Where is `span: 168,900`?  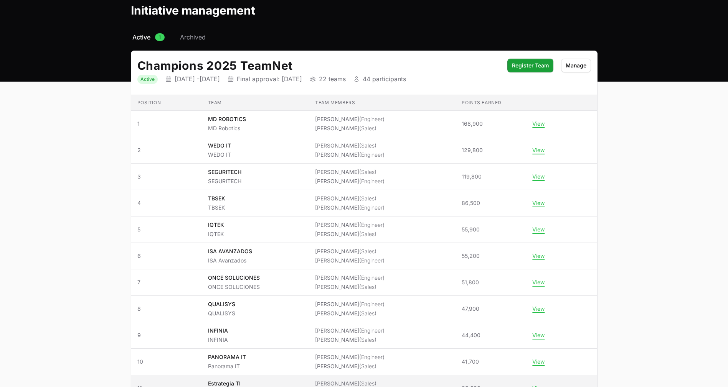 span: 168,900 is located at coordinates (472, 124).